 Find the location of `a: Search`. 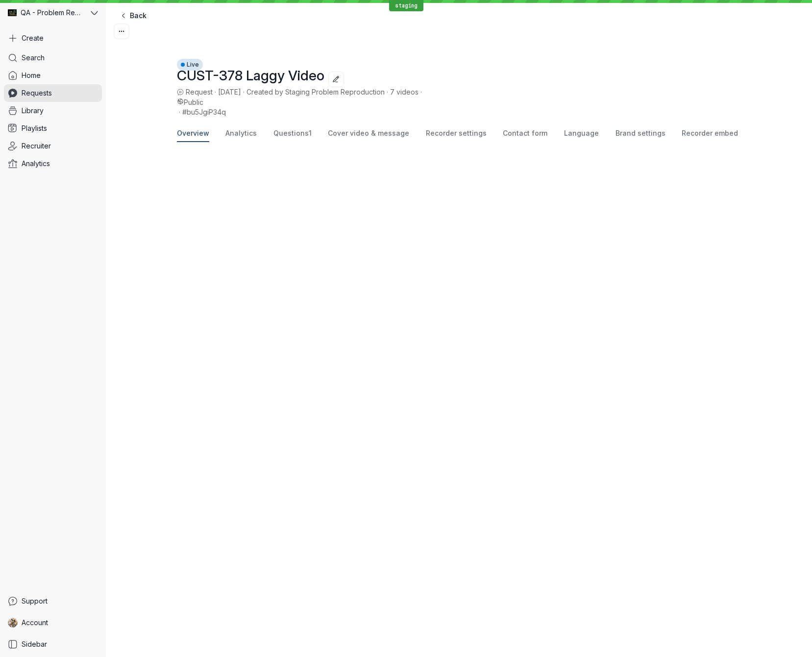

a: Search is located at coordinates (53, 58).